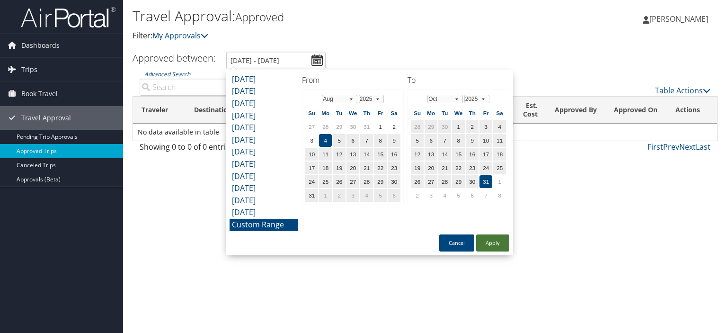 This screenshot has height=333, width=727. What do you see at coordinates (40, 45) in the screenshot?
I see `span: Dashboards` at bounding box center [40, 45].